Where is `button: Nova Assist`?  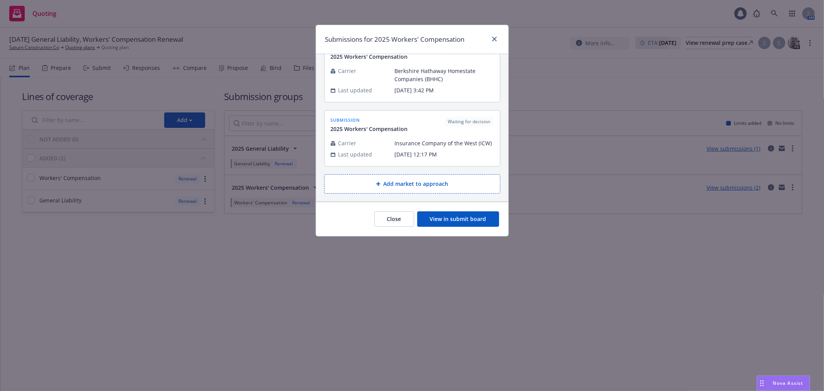
button: Nova Assist is located at coordinates (784, 383).